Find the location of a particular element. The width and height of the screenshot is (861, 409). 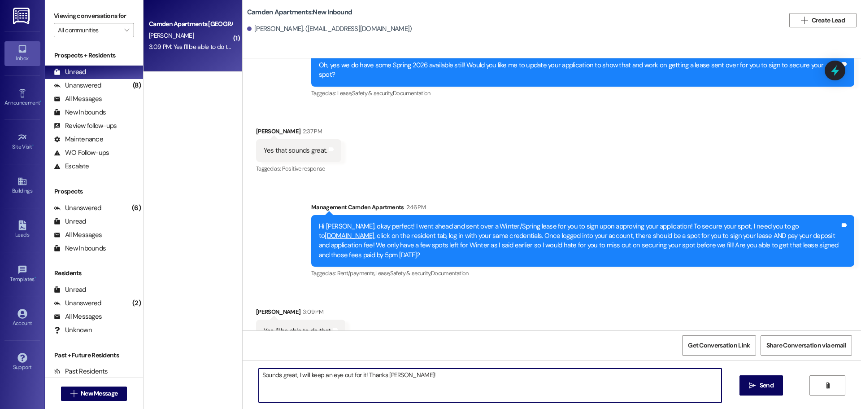

div: Prospects is located at coordinates (94, 191).